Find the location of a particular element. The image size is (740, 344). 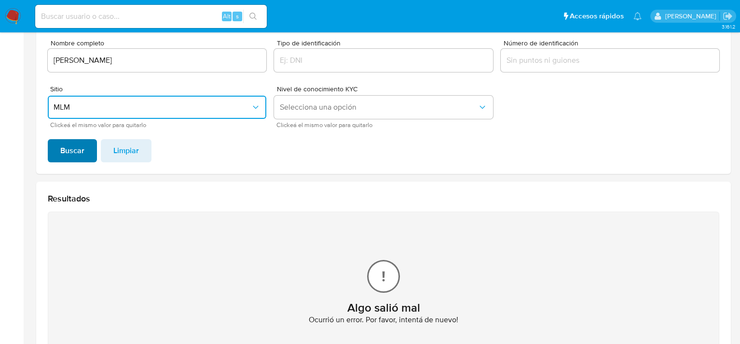

button: search-icon is located at coordinates (253, 16).